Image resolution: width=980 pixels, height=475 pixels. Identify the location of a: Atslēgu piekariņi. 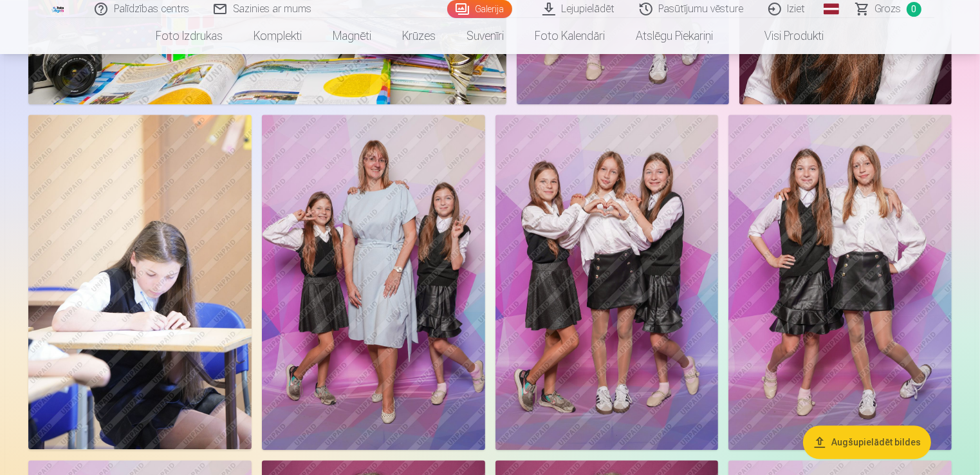
(675, 36).